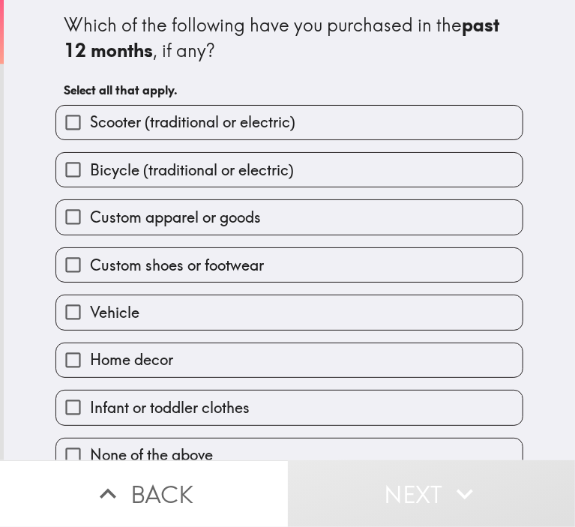 The height and width of the screenshot is (527, 575). Describe the element at coordinates (169, 408) in the screenshot. I see `span: Infant or toddler clothes` at that location.